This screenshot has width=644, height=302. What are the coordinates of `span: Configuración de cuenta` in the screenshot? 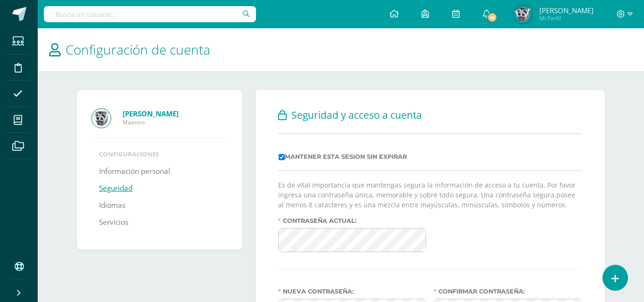 It's located at (138, 50).